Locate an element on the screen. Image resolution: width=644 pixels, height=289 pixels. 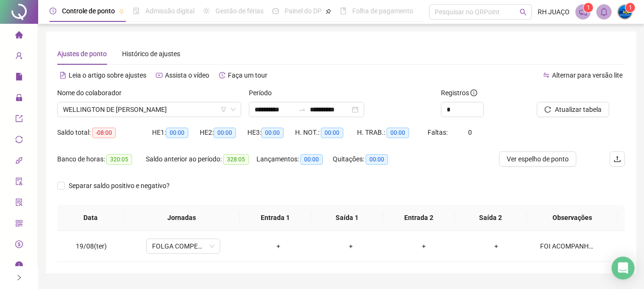
span: file is located at coordinates (19, 78).